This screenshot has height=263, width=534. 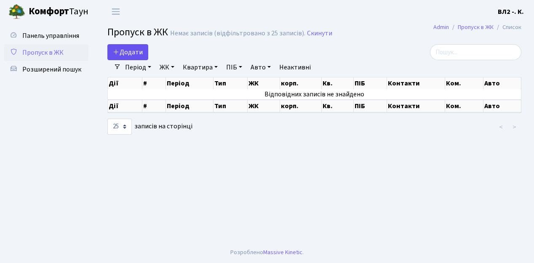 I want to click on a: ПІБ, so click(x=234, y=67).